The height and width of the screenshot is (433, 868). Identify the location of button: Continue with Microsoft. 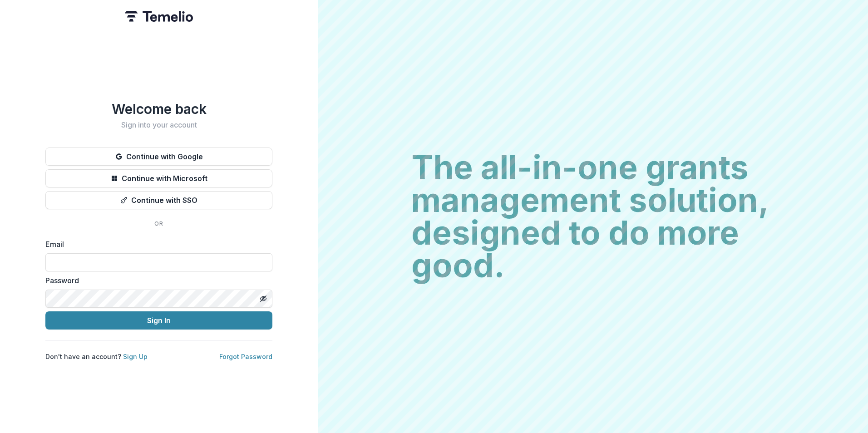
(159, 179).